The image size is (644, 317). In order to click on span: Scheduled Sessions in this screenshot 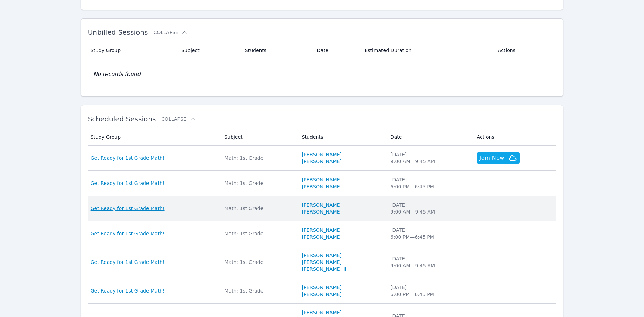, I will do `click(122, 119)`.